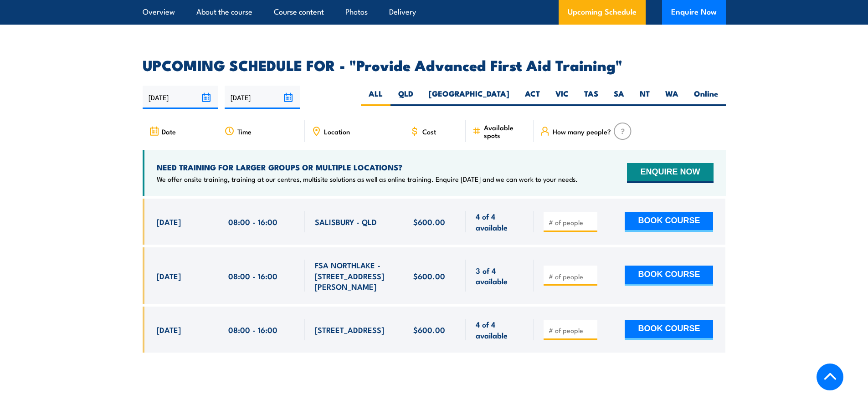  I want to click on button: ENQUIRE NOW, so click(670, 173).